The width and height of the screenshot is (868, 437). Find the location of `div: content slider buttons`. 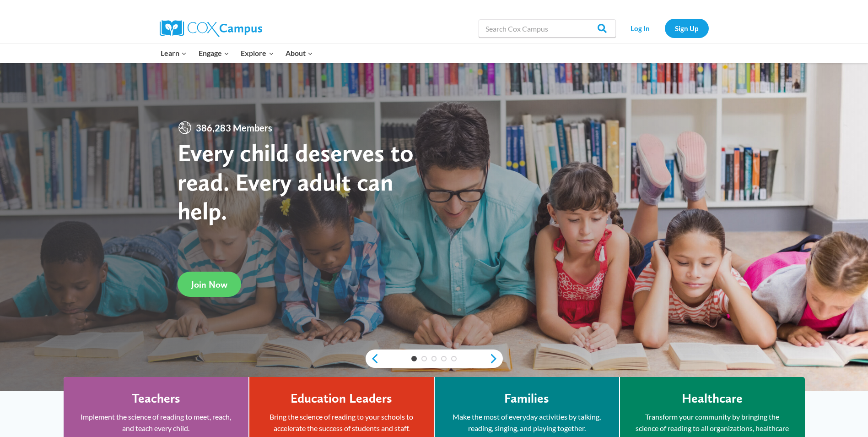

div: content slider buttons is located at coordinates (434, 358).